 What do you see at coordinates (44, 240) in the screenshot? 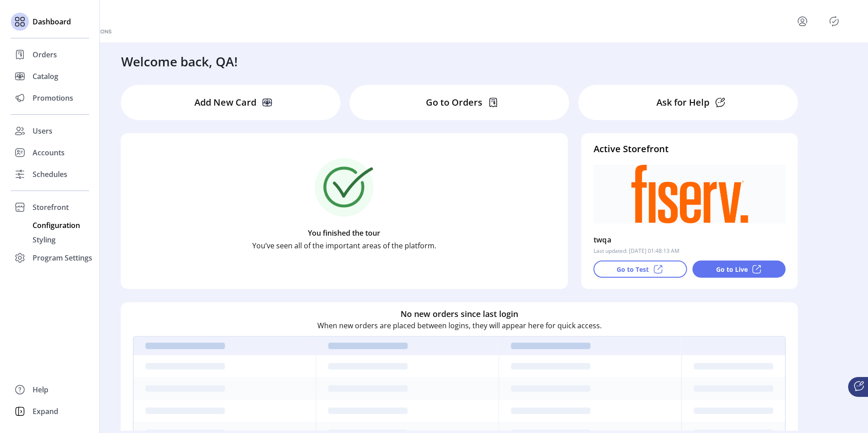
I see `span: Styling` at bounding box center [44, 240].